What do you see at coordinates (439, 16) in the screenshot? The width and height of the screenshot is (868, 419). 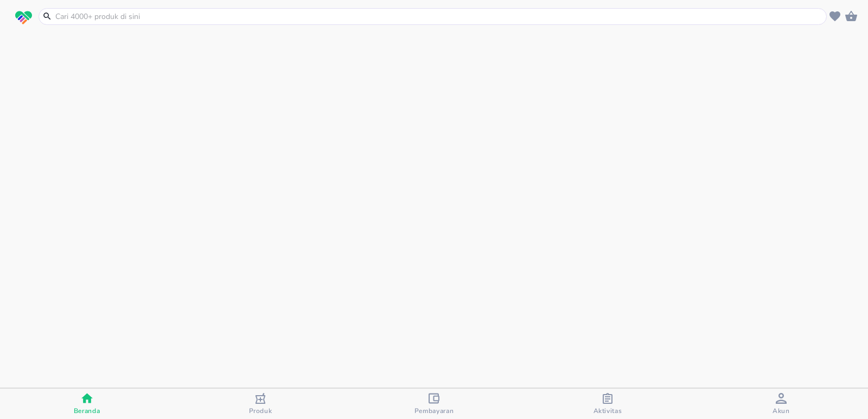 I see `input: Cari 4000+ produk di sini` at bounding box center [439, 16].